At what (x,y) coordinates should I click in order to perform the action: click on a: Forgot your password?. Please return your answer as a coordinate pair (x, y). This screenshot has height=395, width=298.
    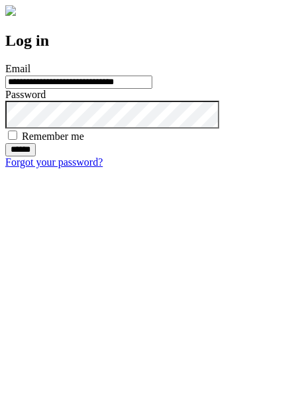
    Looking at the image, I should click on (54, 162).